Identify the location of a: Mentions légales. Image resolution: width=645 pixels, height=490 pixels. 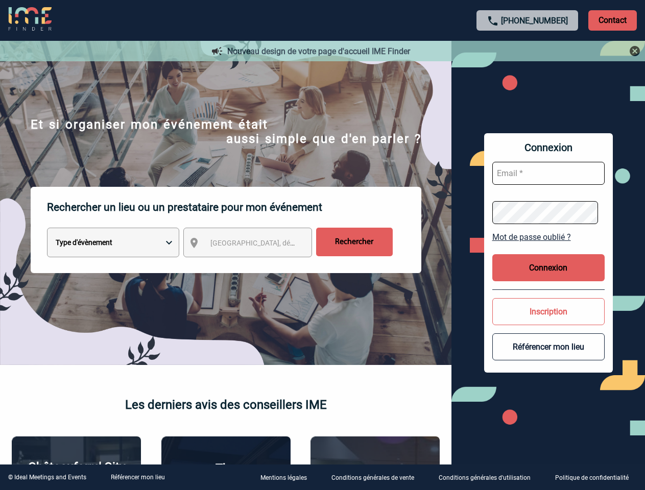
(287, 477).